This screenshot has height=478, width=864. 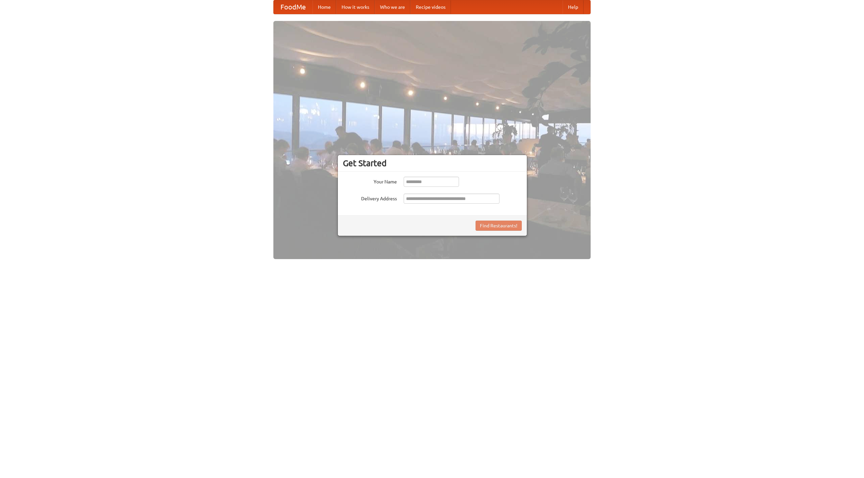 I want to click on a: Recipe videos, so click(x=431, y=7).